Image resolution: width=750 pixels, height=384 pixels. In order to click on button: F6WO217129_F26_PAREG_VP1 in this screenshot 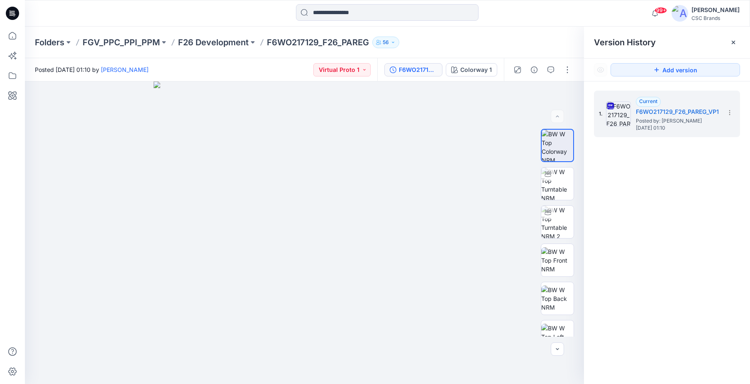, I will do `click(414, 70)`.